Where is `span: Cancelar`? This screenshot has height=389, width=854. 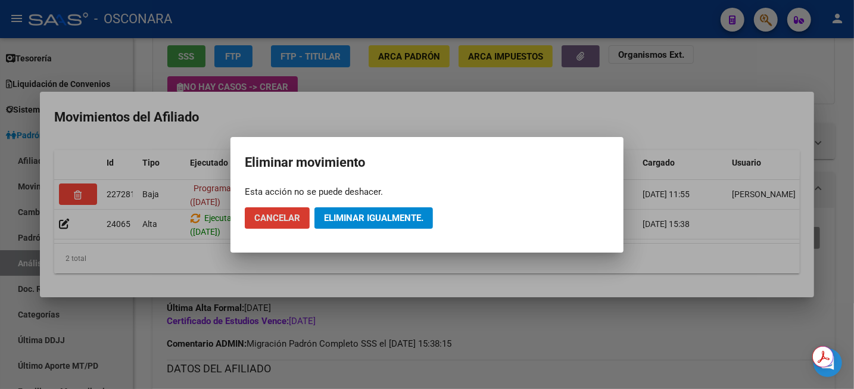
span: Cancelar is located at coordinates (277, 218).